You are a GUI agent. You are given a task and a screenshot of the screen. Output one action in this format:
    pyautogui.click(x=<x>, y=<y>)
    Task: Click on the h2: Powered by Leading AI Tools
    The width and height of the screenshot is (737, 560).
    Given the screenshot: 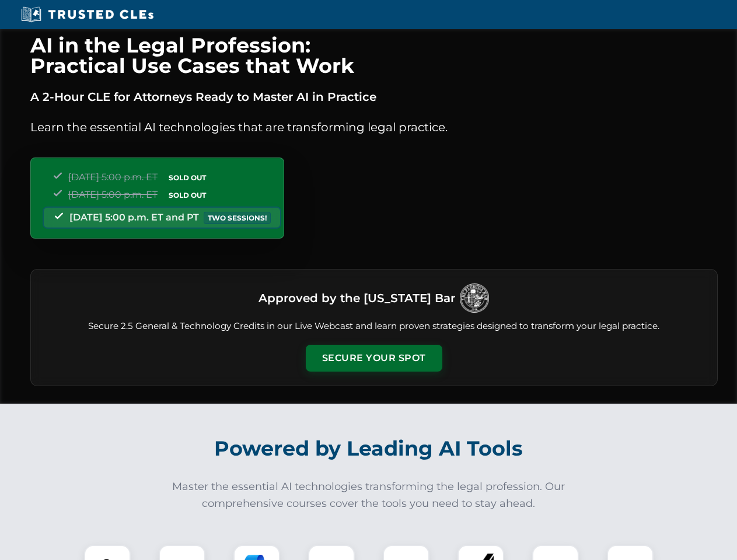 What is the action you would take?
    pyautogui.click(x=369, y=449)
    